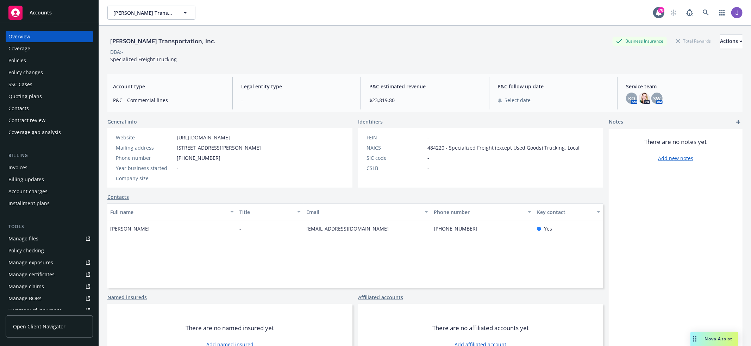 This screenshot has height=346, width=751. I want to click on a: Policy changes, so click(49, 73).